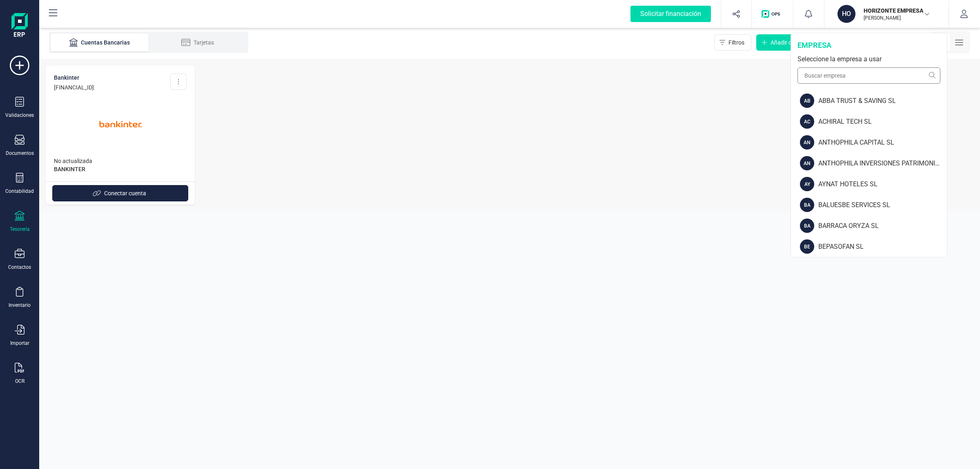 The width and height of the screenshot is (980, 469). I want to click on div: Tarjetas, so click(198, 42).